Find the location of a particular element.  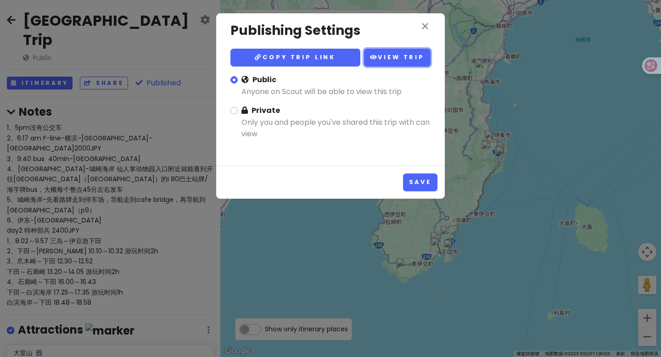

a: View Trip is located at coordinates (397, 57).